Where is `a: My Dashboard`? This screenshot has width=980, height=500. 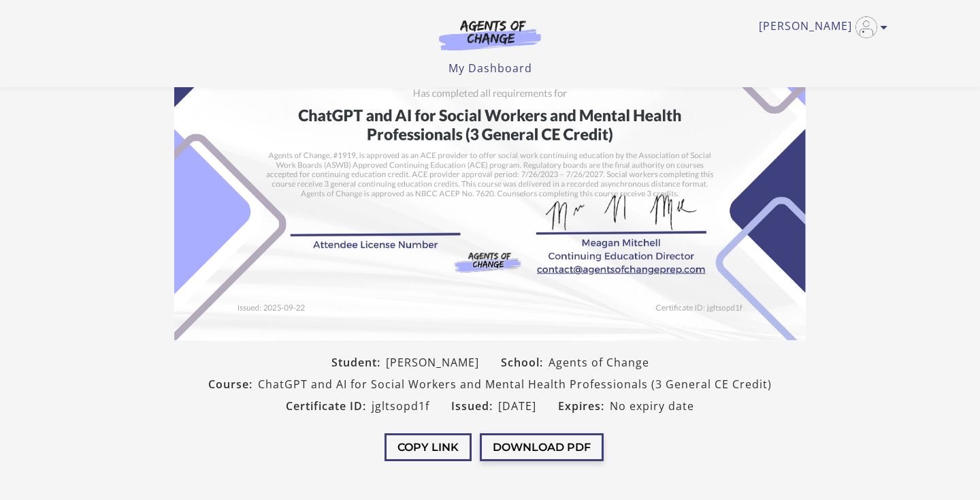
a: My Dashboard is located at coordinates (490, 68).